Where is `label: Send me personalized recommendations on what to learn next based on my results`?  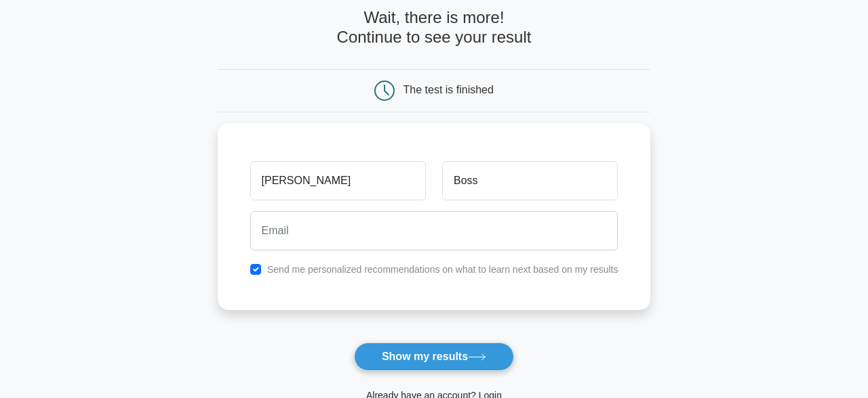
label: Send me personalized recommendations on what to learn next based on my results is located at coordinates (443, 270).